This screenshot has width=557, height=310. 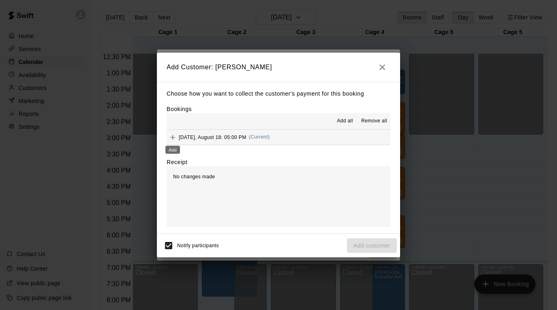 I want to click on span: Notify participants, so click(x=198, y=246).